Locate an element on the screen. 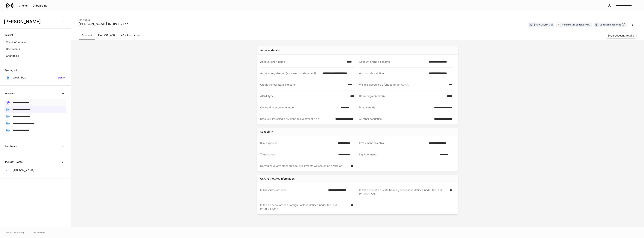 This screenshot has width=644, height=238. div: Mutual funds is located at coordinates (396, 108).